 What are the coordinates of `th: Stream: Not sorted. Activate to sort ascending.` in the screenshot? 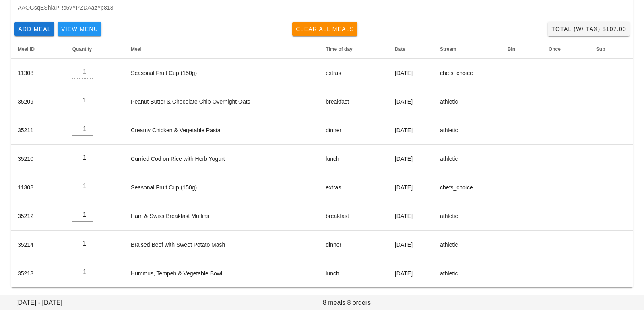 It's located at (467, 49).